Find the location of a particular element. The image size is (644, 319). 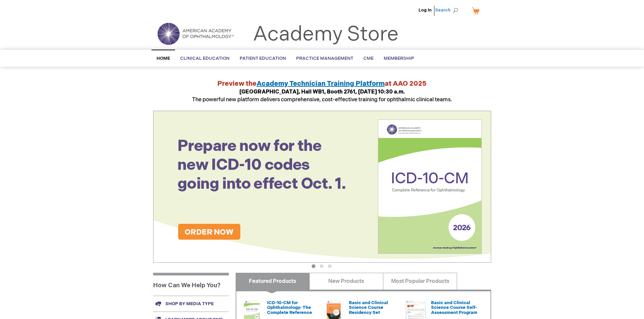

a: Basic and Clinical Science Course Residency Set is located at coordinates (368, 308).